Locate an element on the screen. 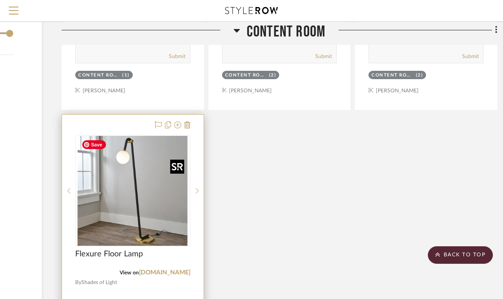 The width and height of the screenshot is (503, 299). span: Flexure Floor Lamp is located at coordinates (109, 254).